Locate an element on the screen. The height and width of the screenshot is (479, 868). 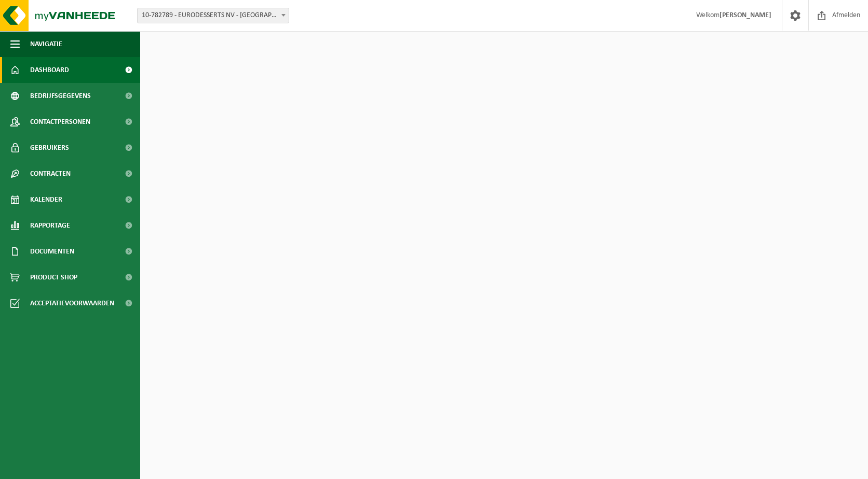
span: Contactpersonen is located at coordinates (61, 122).